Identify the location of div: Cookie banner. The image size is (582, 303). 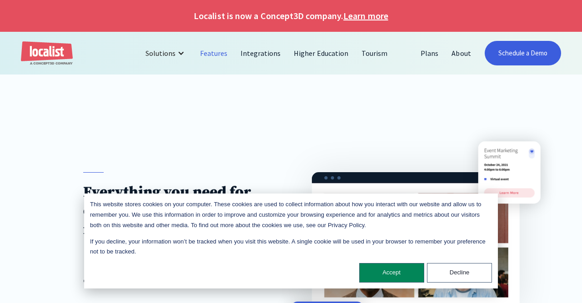
(291, 241).